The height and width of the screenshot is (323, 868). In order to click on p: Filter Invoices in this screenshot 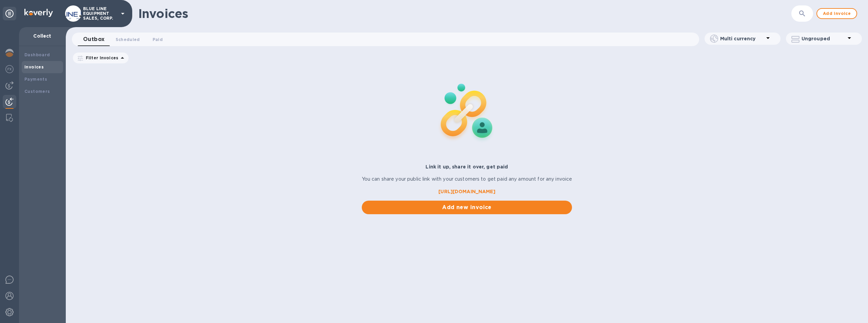, I will do `click(100, 57)`.